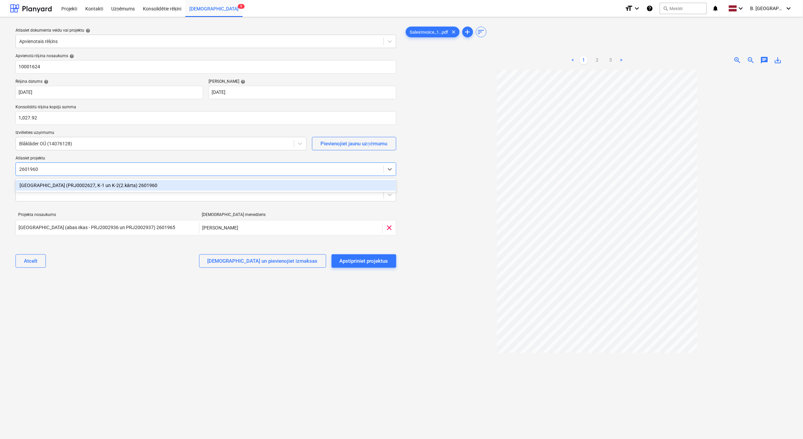 Image resolution: width=803 pixels, height=439 pixels. Describe the element at coordinates (649, 8) in the screenshot. I see `i: Zināšanu pamats` at that location.